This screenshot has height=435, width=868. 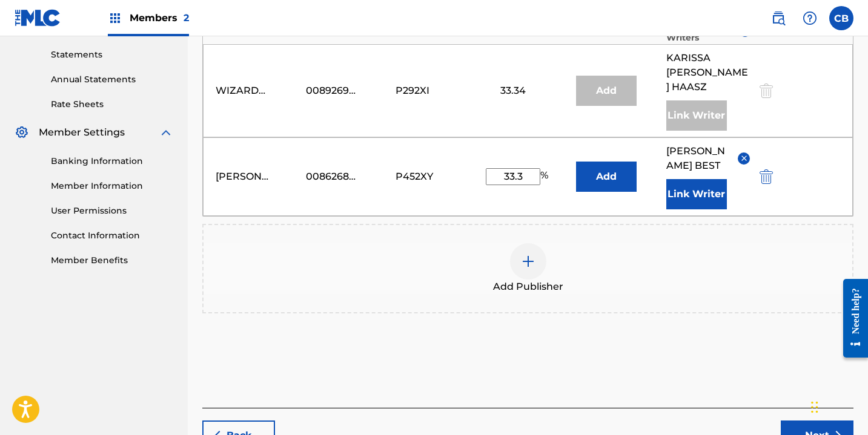 What do you see at coordinates (810, 18) in the screenshot?
I see `div: Help` at bounding box center [810, 18].